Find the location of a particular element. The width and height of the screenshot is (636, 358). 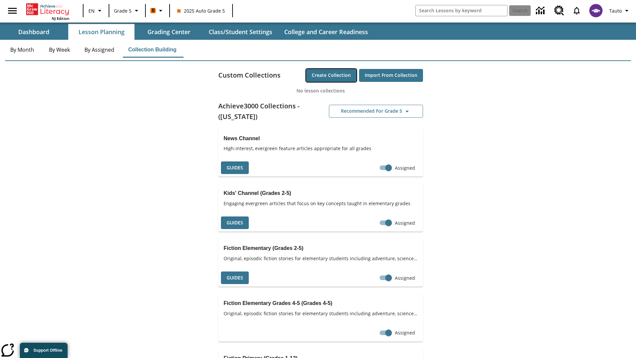

button: College and Career Readiness is located at coordinates (326, 32).